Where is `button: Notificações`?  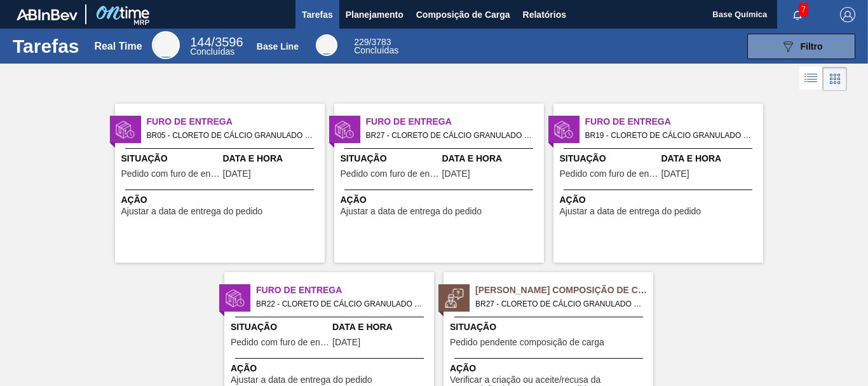 button: Notificações is located at coordinates (797, 15).